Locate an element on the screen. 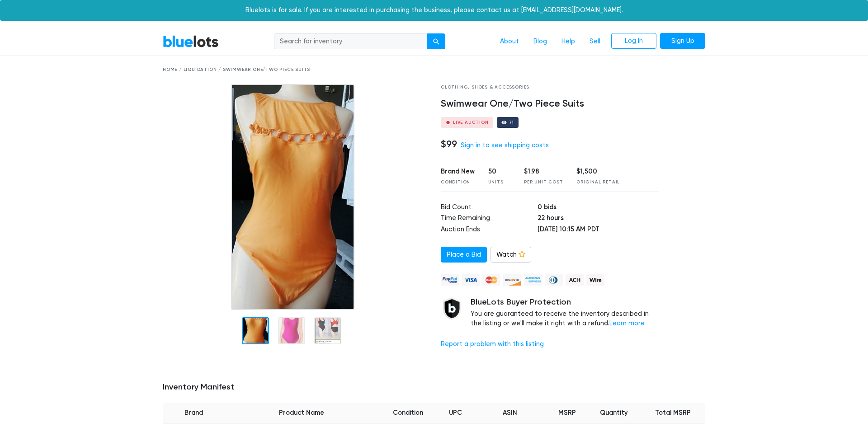 This screenshot has height=427, width=868. a: Help is located at coordinates (568, 42).